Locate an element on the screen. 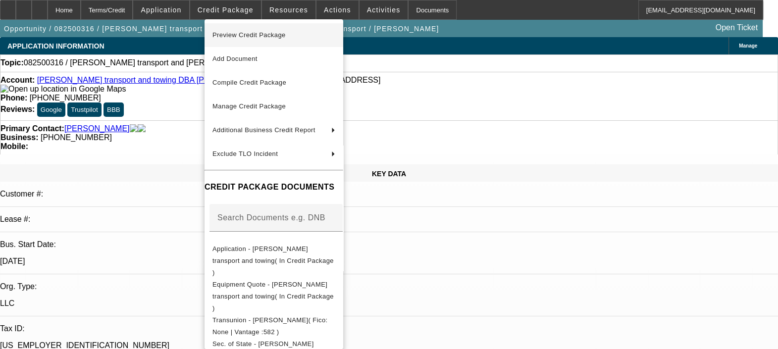 The width and height of the screenshot is (778, 349). span: Preview Credit Package is located at coordinates (249, 35).